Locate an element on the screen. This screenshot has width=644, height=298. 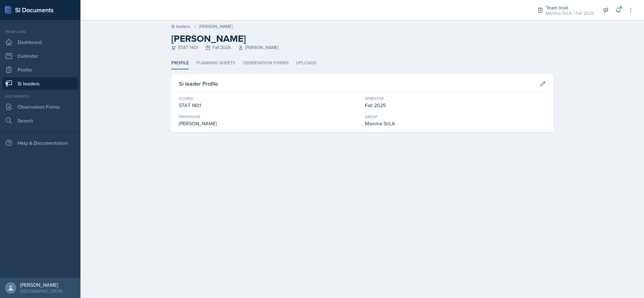
div: STAT 1401 is located at coordinates (269, 105).